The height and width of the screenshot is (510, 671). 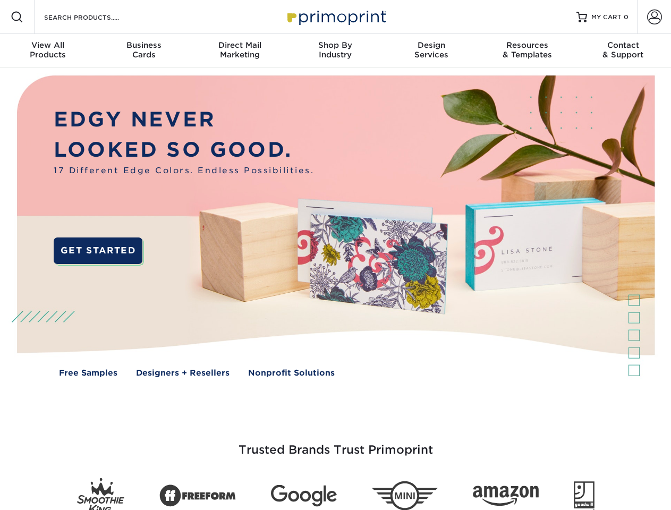 What do you see at coordinates (624, 50) in the screenshot?
I see `div: & Support` at bounding box center [624, 50].